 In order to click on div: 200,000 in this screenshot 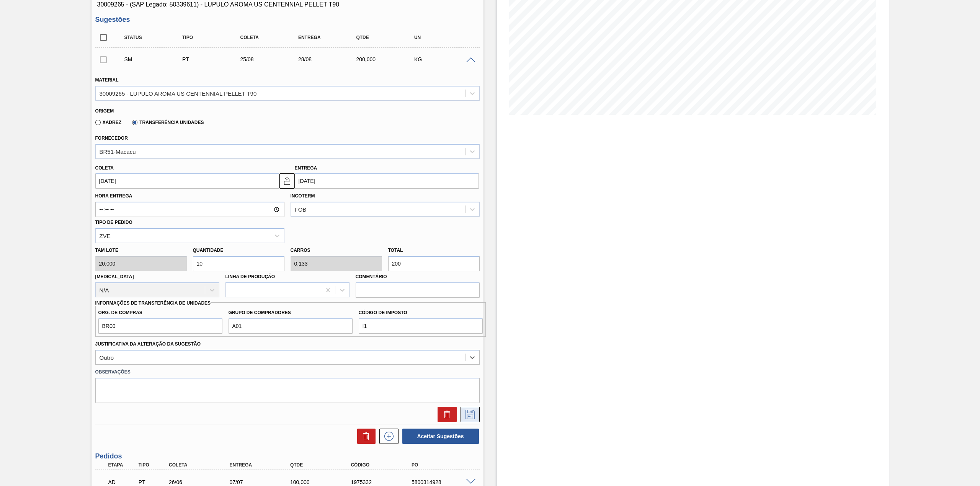, I will do `click(387, 60)`.